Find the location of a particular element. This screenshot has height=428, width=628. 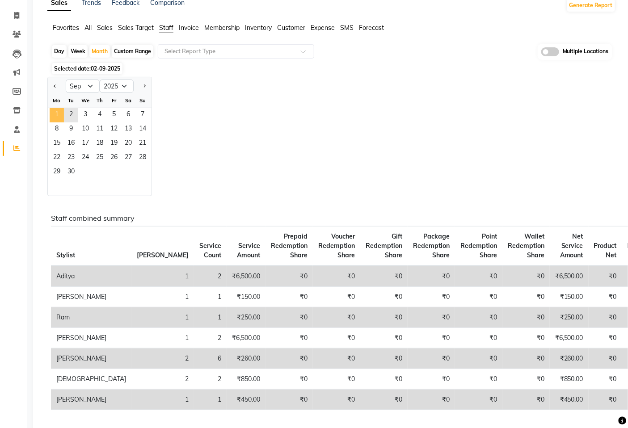

td: ₹260.00 is located at coordinates (569, 359).